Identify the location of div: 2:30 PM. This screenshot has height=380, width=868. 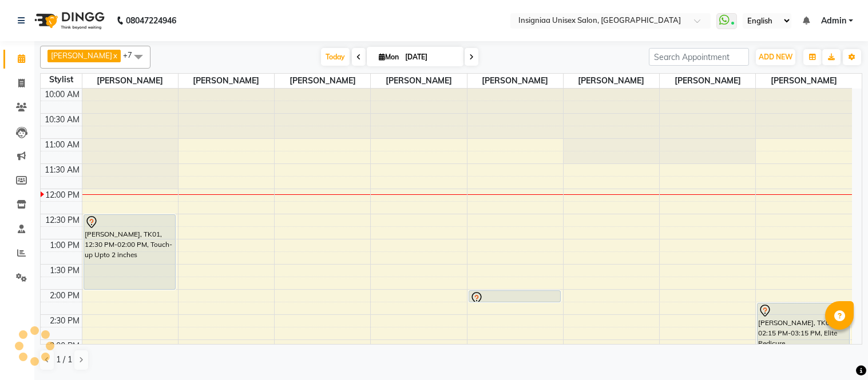
(64, 321).